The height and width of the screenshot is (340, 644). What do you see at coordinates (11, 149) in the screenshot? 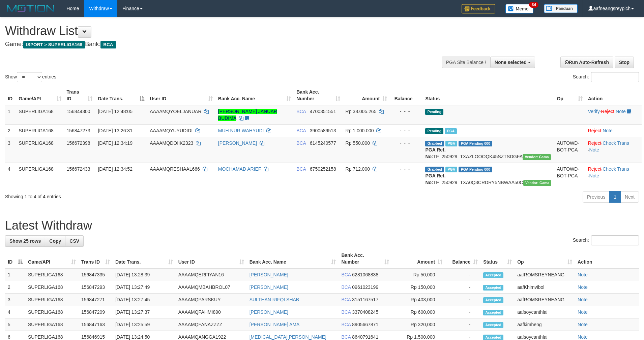
I see `td: 3` at bounding box center [11, 149].